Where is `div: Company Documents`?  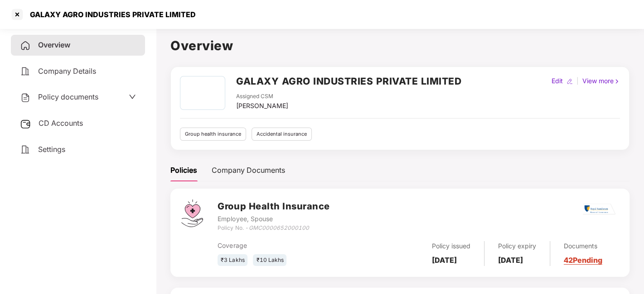
div: Company Documents is located at coordinates (248, 170).